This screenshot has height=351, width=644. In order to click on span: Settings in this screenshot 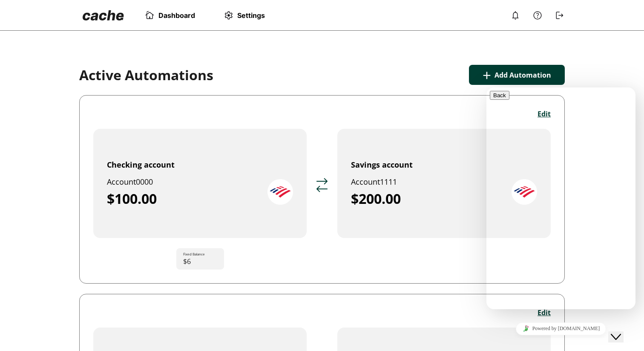, I will do `click(251, 16)`.